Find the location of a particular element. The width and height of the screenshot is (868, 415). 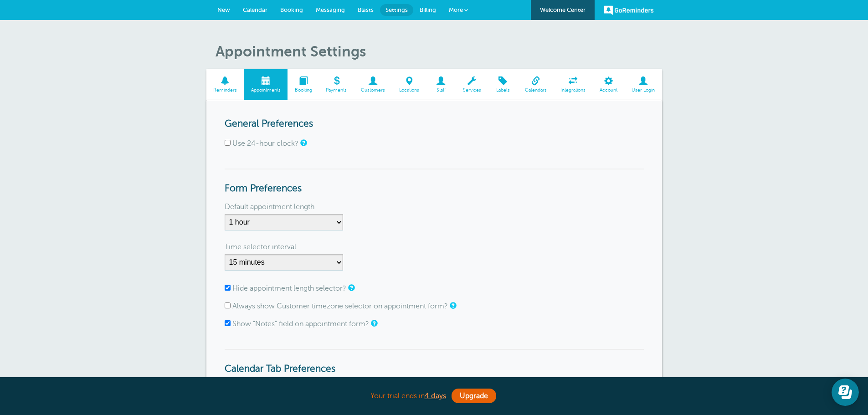

label: Show "Notes" field on appointment form? is located at coordinates (301, 324).